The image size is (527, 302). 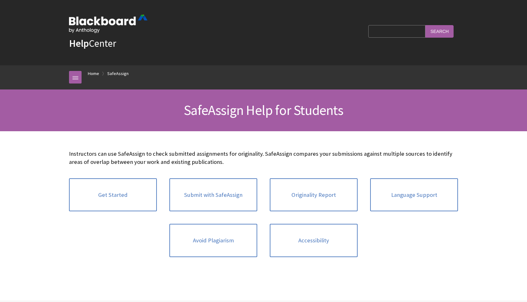 I want to click on a: Accessibility, so click(x=314, y=240).